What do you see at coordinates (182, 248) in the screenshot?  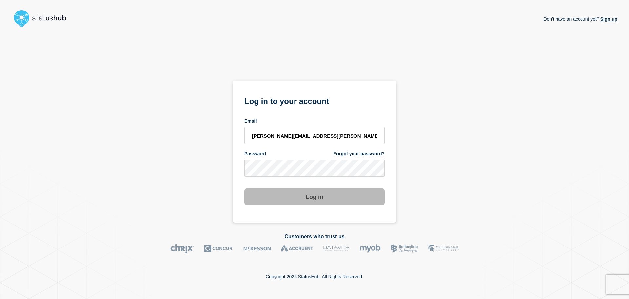 I see `img: Citrix logo` at bounding box center [182, 248].